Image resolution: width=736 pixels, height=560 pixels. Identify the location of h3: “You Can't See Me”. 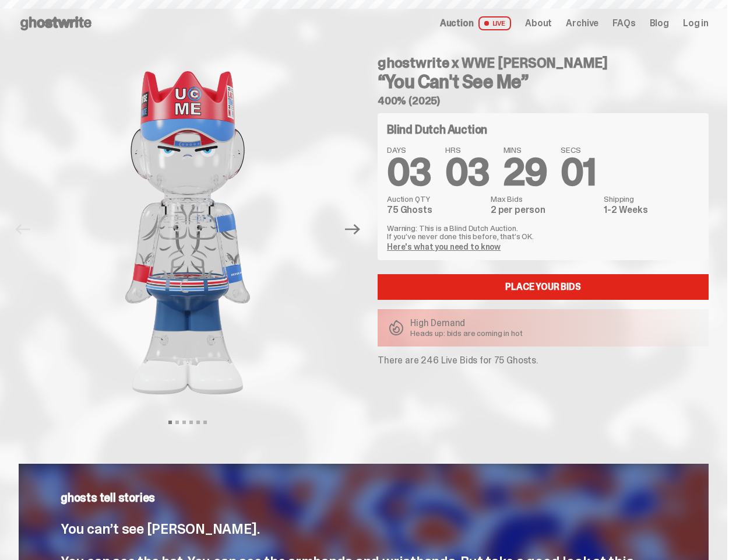
(543, 81).